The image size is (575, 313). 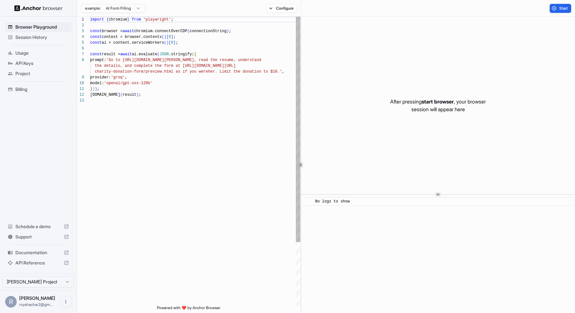 I want to click on p: After pressing , your browser session will appear here, so click(x=438, y=105).